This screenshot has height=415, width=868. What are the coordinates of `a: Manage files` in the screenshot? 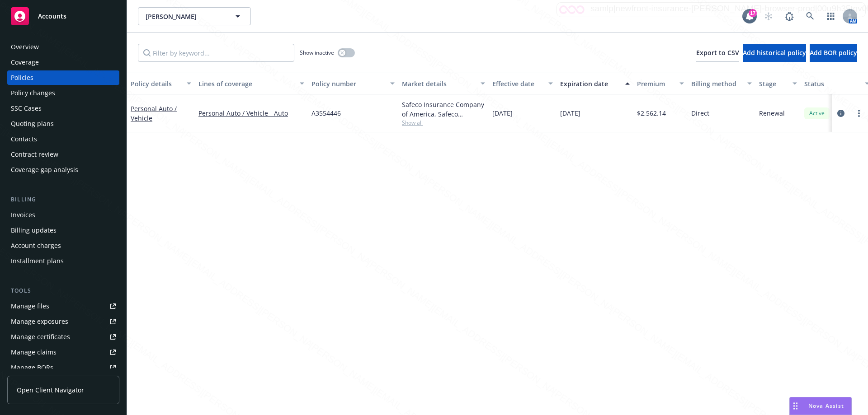 It's located at (63, 306).